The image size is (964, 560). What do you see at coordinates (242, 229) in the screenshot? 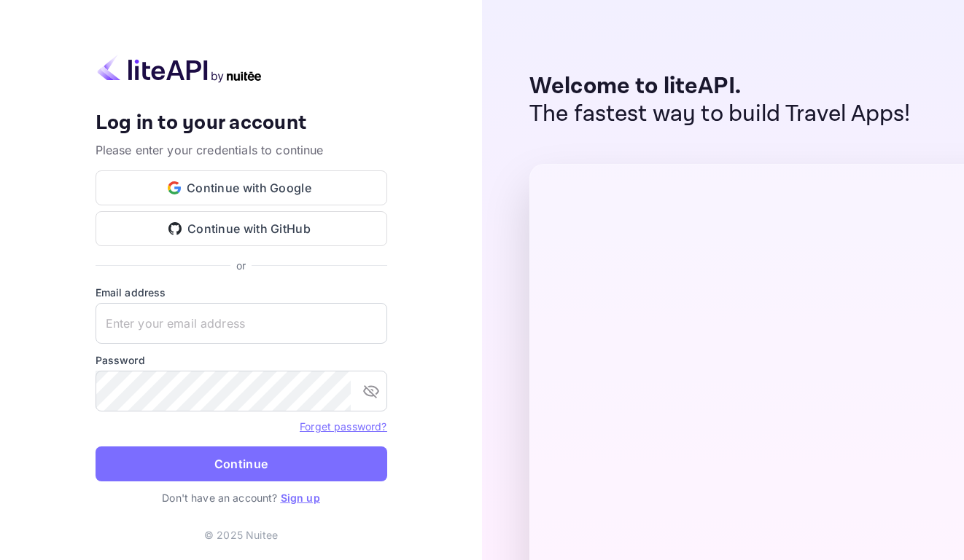
I see `button: Continue with GitHub` at bounding box center [242, 229].